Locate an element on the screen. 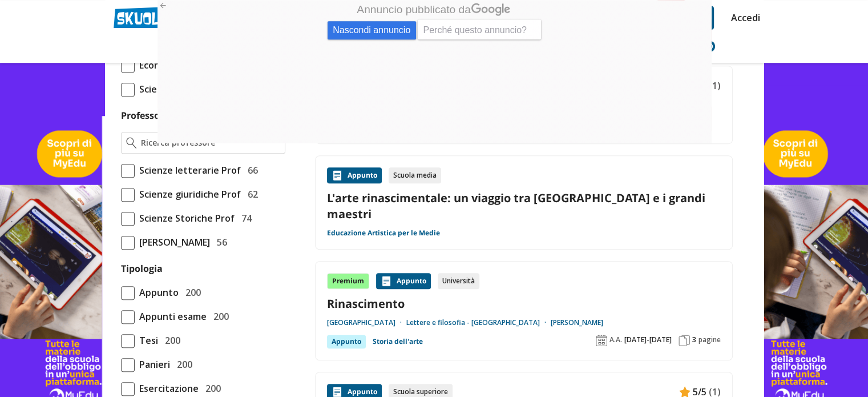 The image size is (868, 397). span: Annuncio pubblicato da is located at coordinates (257, 9).